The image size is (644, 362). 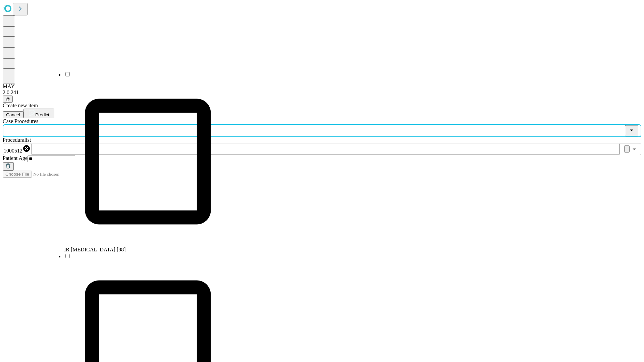 What do you see at coordinates (42, 115) in the screenshot?
I see `span: Predict` at bounding box center [42, 115].